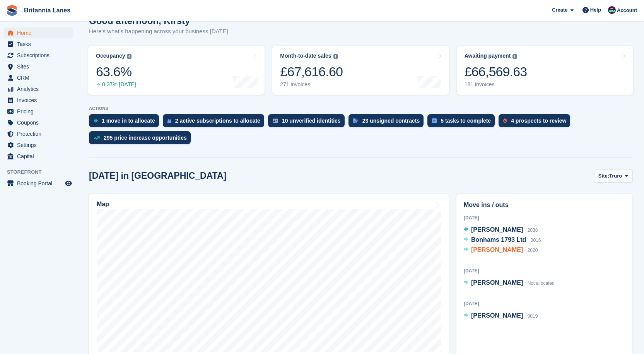 The width and height of the screenshot is (644, 354). Describe the element at coordinates (463, 123) in the screenshot. I see `a: 5 tasks to complete` at that location.